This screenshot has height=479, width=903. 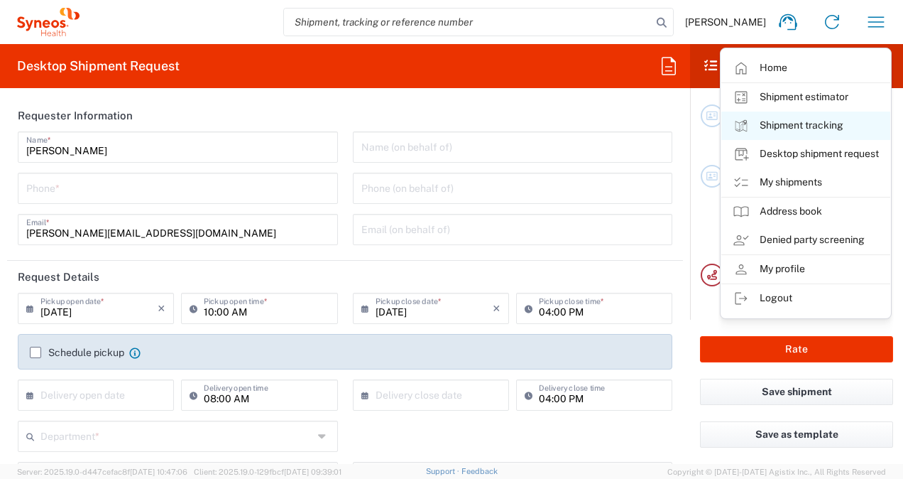 What do you see at coordinates (479, 471) in the screenshot?
I see `a: Feedback` at bounding box center [479, 471].